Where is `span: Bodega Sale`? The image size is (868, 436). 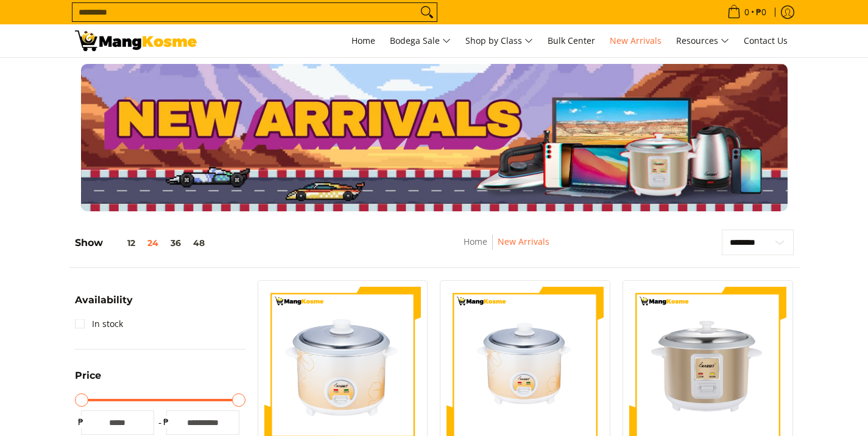 span: Bodega Sale is located at coordinates (420, 40).